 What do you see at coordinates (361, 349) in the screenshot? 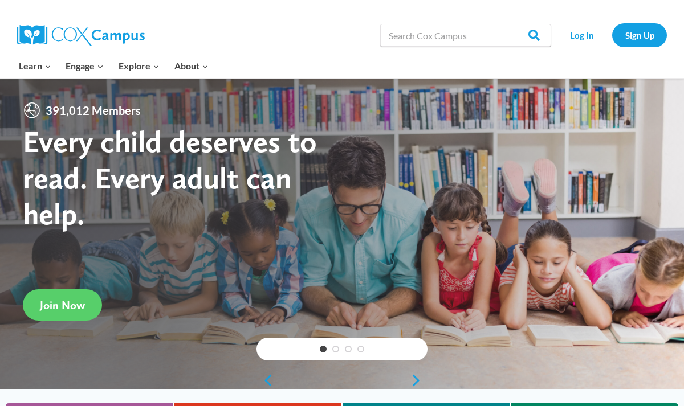
I see `a: 4` at bounding box center [361, 349].